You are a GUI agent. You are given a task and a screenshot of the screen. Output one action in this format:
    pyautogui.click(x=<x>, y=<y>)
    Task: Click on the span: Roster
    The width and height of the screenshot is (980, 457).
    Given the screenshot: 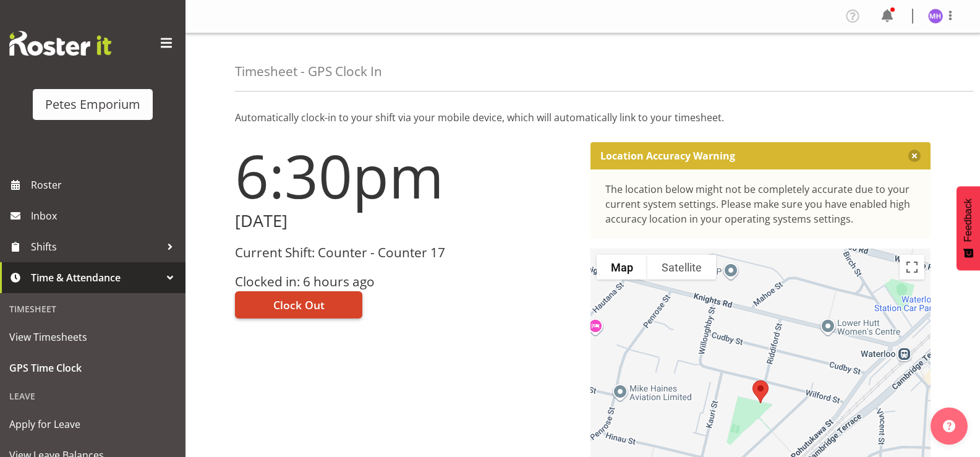 What is the action you would take?
    pyautogui.click(x=105, y=185)
    